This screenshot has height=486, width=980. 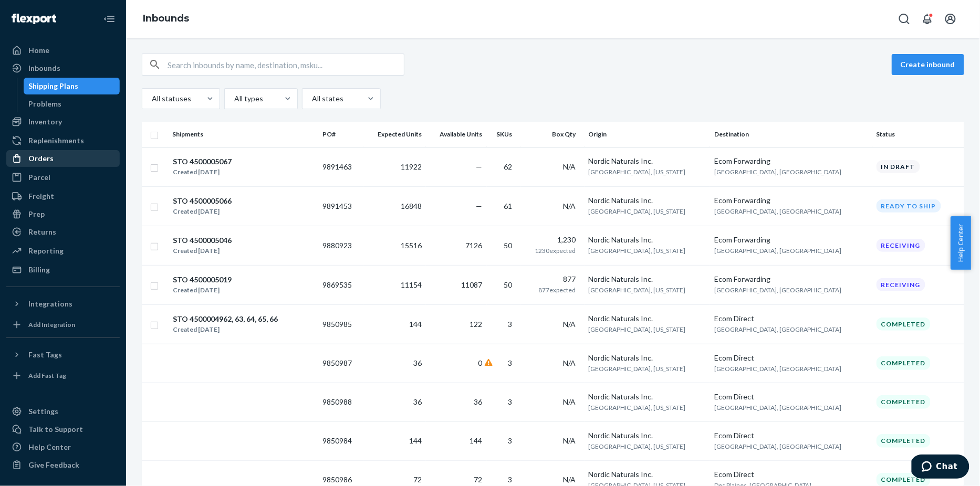 I want to click on div: STO 4500005067, so click(x=203, y=161).